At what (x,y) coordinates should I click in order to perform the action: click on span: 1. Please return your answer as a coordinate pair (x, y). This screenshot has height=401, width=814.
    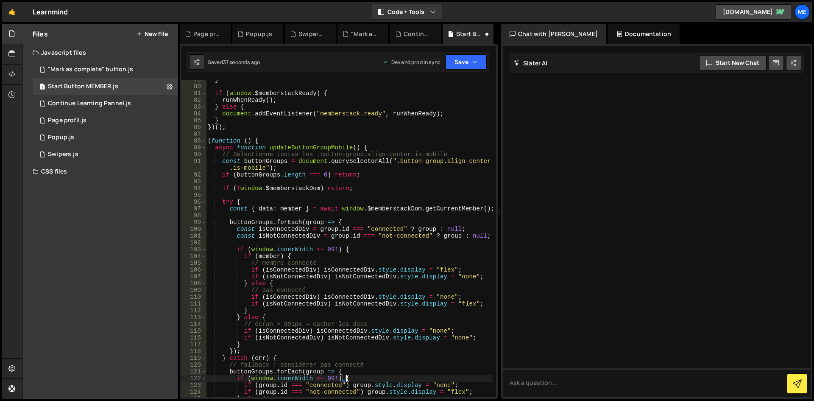
    Looking at the image, I should click on (42, 87).